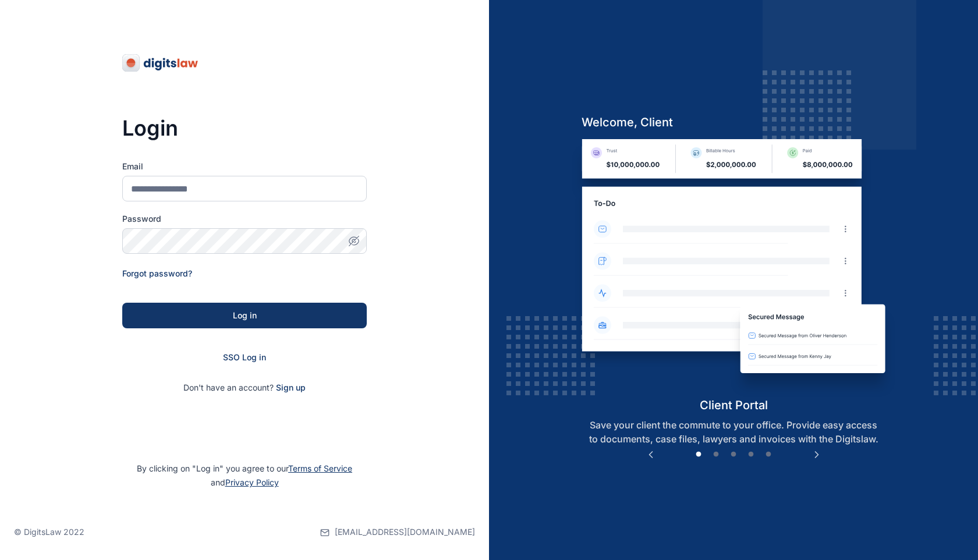 This screenshot has height=560, width=978. Describe the element at coordinates (651, 454) in the screenshot. I see `button: Previous` at that location.